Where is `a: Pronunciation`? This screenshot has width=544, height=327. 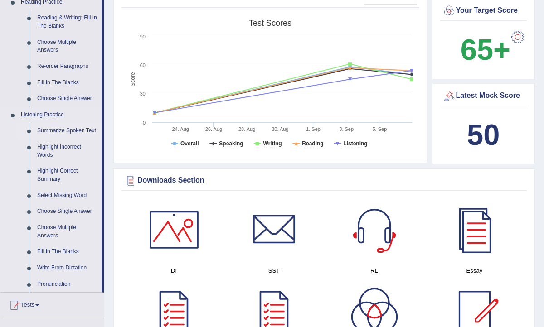 a: Pronunciation is located at coordinates (67, 285).